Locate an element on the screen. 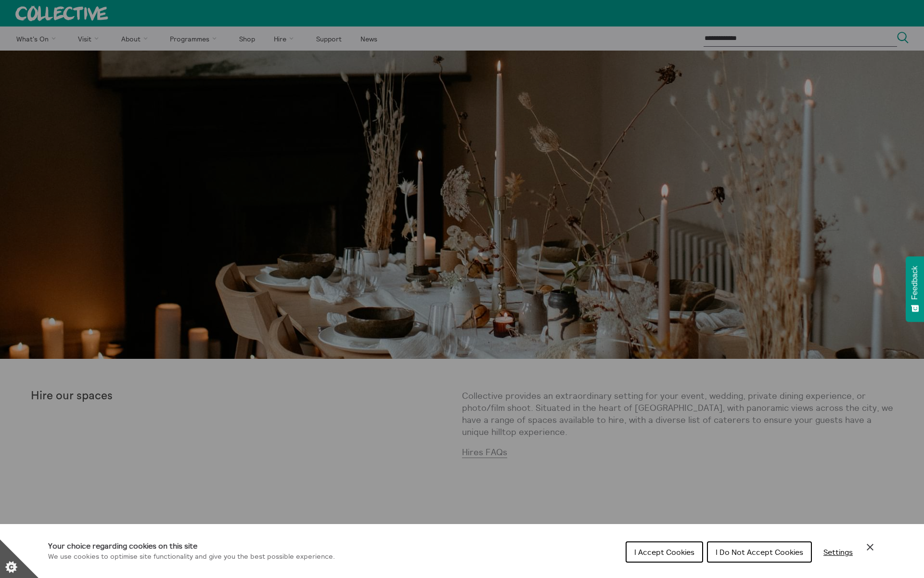  span: I Accept Cookies is located at coordinates (665, 552).